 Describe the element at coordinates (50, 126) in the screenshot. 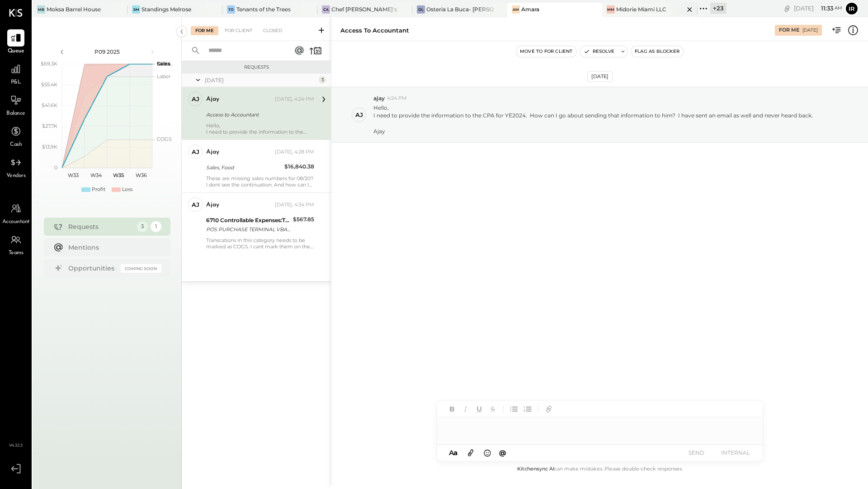

I see `text: $27.7K` at that location.